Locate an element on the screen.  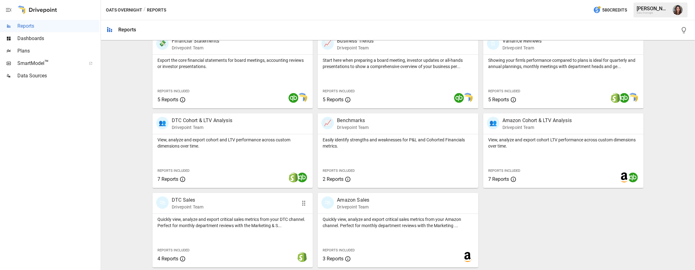
p: Quickly view, analyze and export critical sales metrics from your DTC channel. Perfect for monthl... is located at coordinates (233, 222).